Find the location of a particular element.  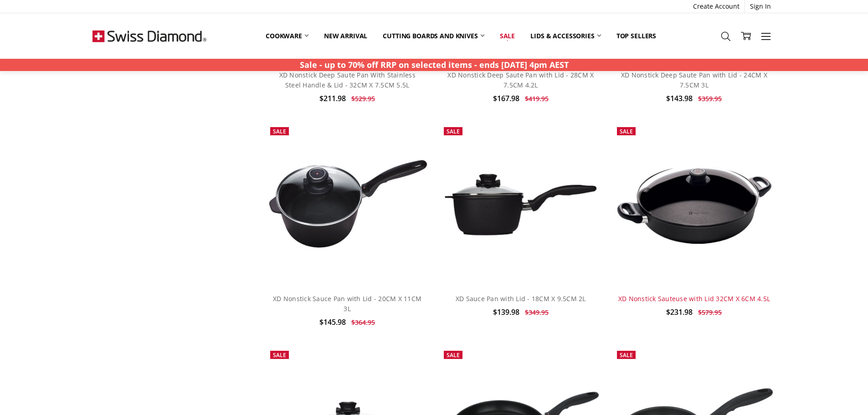

span: $529.95 is located at coordinates (363, 98).